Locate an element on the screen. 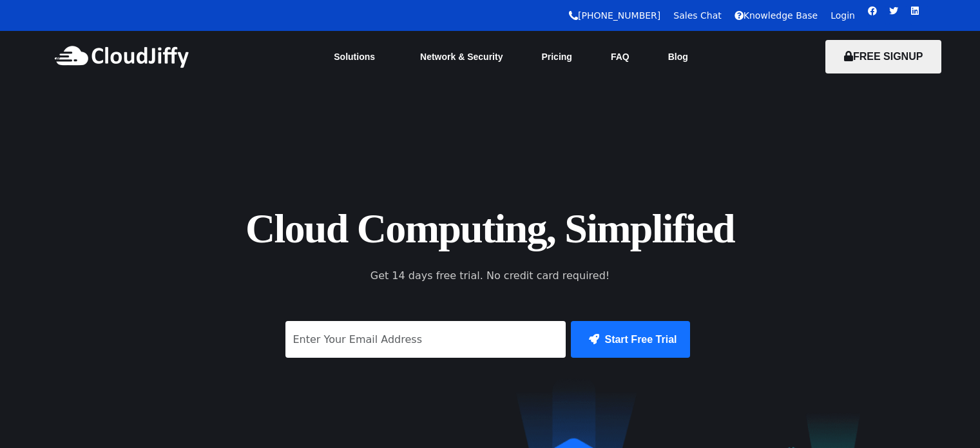  a: Blog is located at coordinates (677, 57).